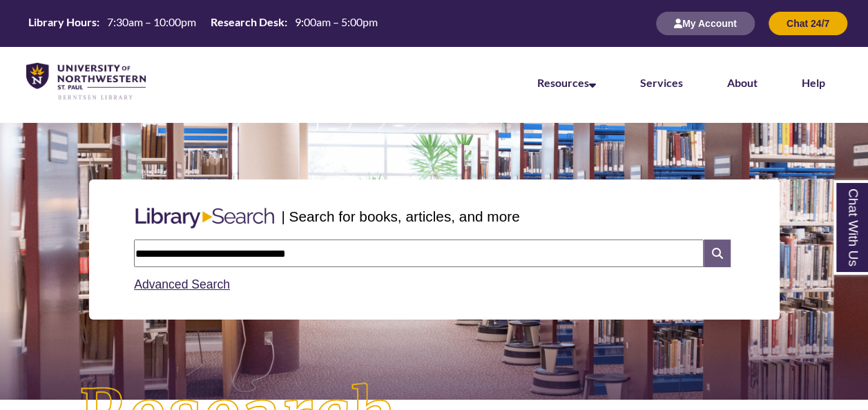 Image resolution: width=868 pixels, height=410 pixels. Describe the element at coordinates (814, 83) in the screenshot. I see `a: Help` at that location.